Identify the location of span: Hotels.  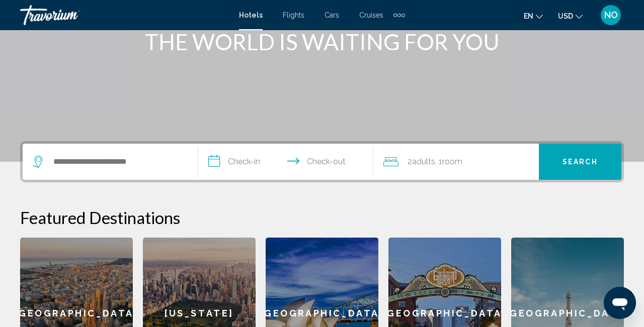
(251, 15).